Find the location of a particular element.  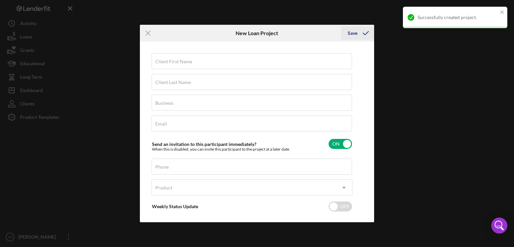

div: Open Intercom Messenger is located at coordinates (500, 226).